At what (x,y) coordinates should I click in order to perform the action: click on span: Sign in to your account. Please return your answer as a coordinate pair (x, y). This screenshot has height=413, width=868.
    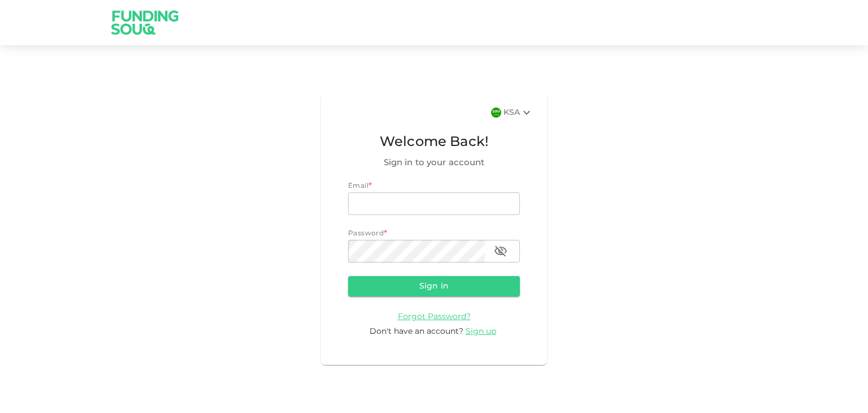
    Looking at the image, I should click on (434, 163).